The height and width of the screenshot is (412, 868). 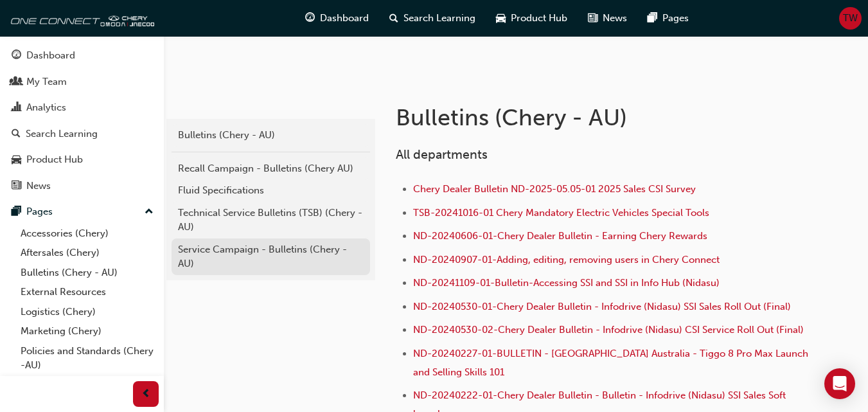 What do you see at coordinates (850, 18) in the screenshot?
I see `span: TW` at bounding box center [850, 18].